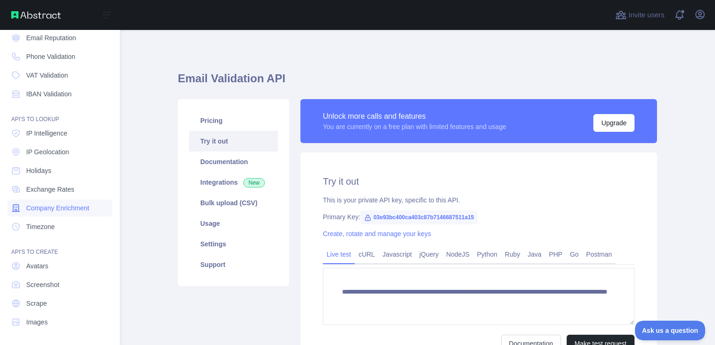 This screenshot has width=715, height=345. What do you see at coordinates (614, 123) in the screenshot?
I see `button: Upgrade` at bounding box center [614, 123].